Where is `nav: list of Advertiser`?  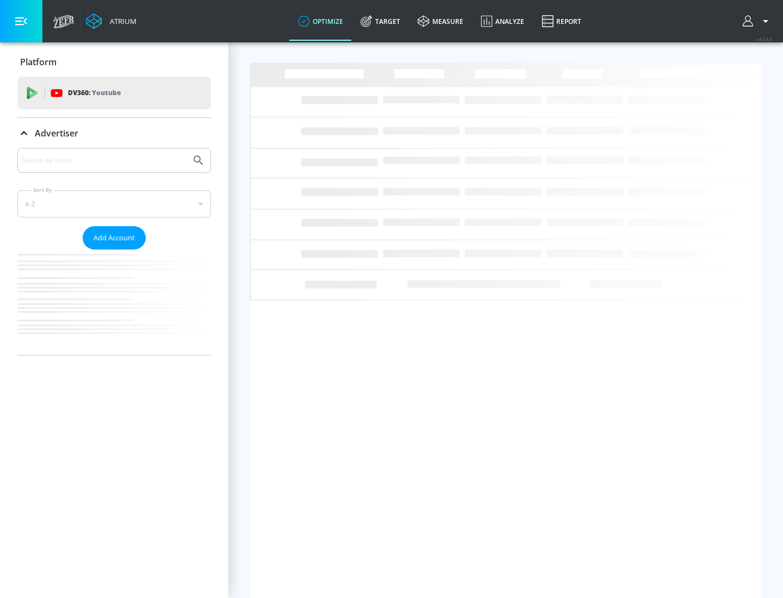 nav: list of Advertiser is located at coordinates (114, 302).